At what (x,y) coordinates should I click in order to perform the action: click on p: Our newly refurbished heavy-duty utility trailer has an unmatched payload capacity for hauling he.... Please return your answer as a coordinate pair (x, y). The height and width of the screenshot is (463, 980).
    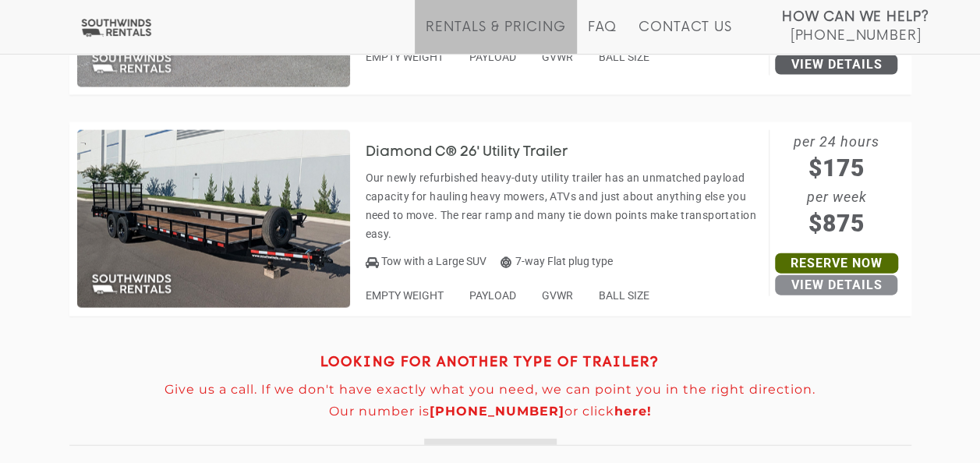
    Looking at the image, I should click on (564, 206).